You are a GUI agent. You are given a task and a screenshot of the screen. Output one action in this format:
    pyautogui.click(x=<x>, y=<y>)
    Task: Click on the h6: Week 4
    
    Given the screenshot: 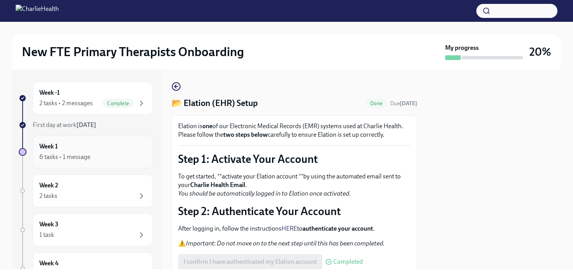 What is the action you would take?
    pyautogui.click(x=49, y=264)
    